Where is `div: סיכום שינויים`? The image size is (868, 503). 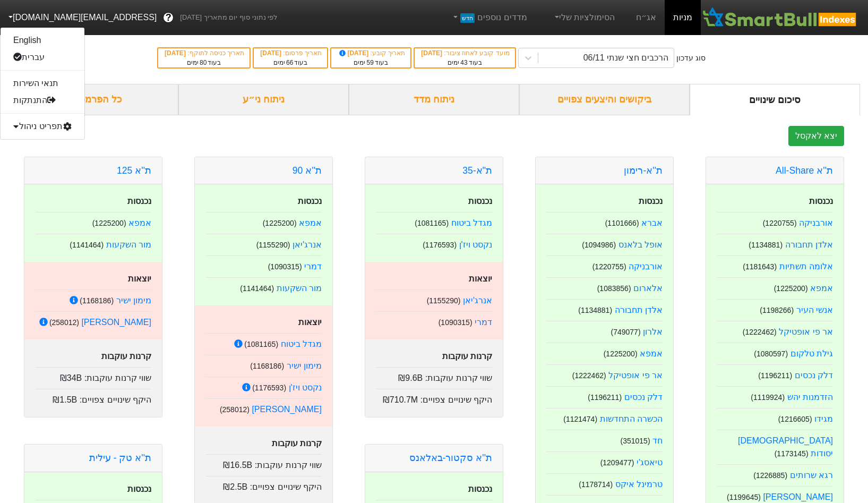 div: סיכום שינויים is located at coordinates (775, 99).